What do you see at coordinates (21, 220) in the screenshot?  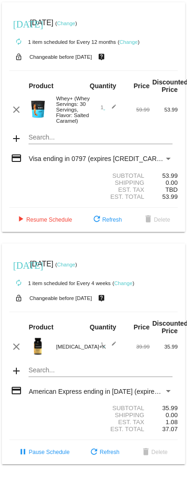 I see `mat-icon: play_arrow` at bounding box center [21, 220].